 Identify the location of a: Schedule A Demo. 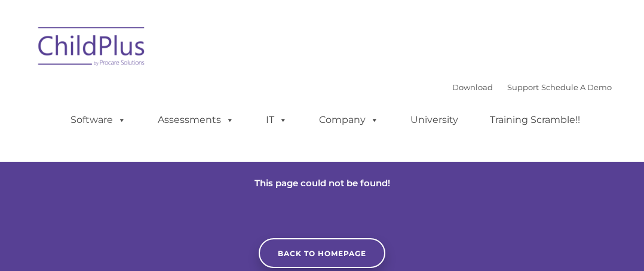
(577, 87).